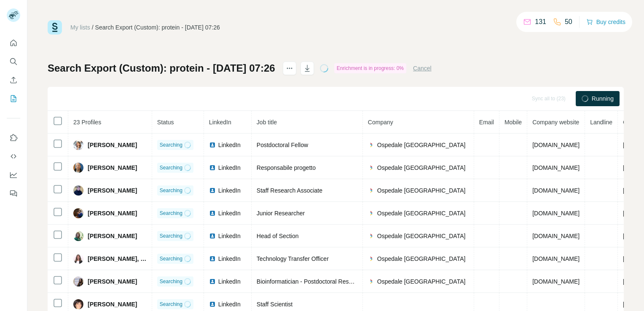 The width and height of the screenshot is (644, 311). Describe the element at coordinates (381, 122) in the screenshot. I see `span: Company` at that location.